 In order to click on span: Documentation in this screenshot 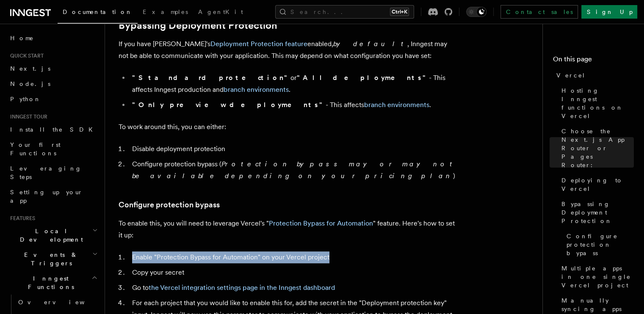, I will do `click(98, 12)`.